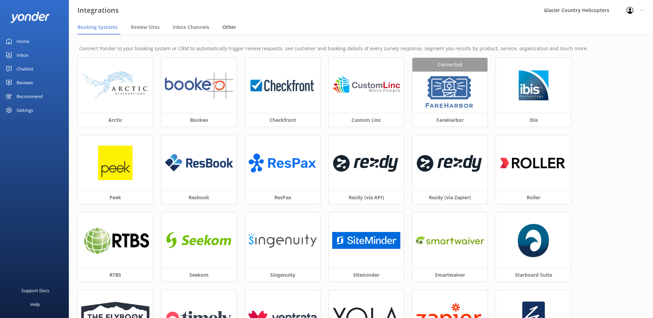  What do you see at coordinates (115, 163) in the screenshot?
I see `img: peek_logo.png` at bounding box center [115, 163].